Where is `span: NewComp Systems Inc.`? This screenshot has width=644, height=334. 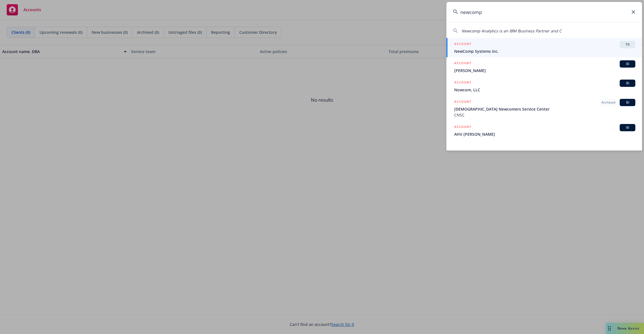 span: NewComp Systems Inc. is located at coordinates (545, 51).